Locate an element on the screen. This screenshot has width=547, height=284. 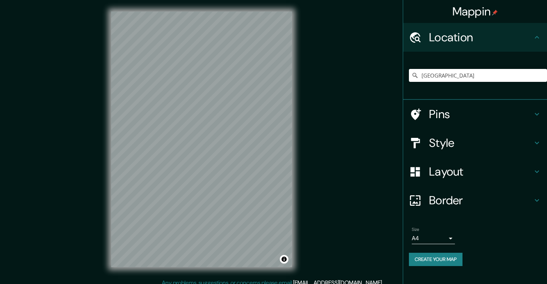
div: Pins is located at coordinates (475, 114).